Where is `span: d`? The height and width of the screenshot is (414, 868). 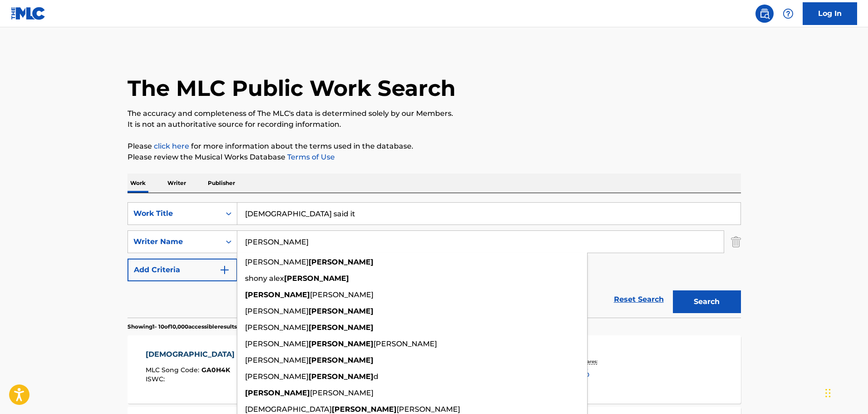 span: d is located at coordinates (376, 376).